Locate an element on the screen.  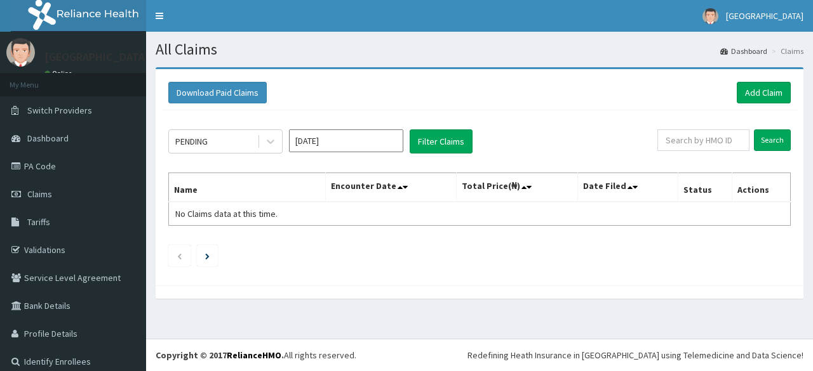
a: Dashboard is located at coordinates (743, 51).